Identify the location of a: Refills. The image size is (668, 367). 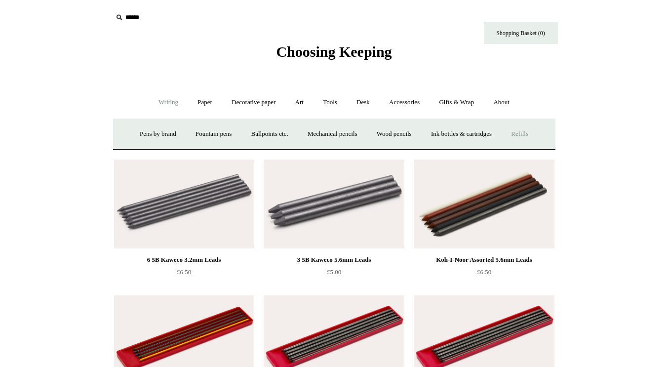
(520, 134).